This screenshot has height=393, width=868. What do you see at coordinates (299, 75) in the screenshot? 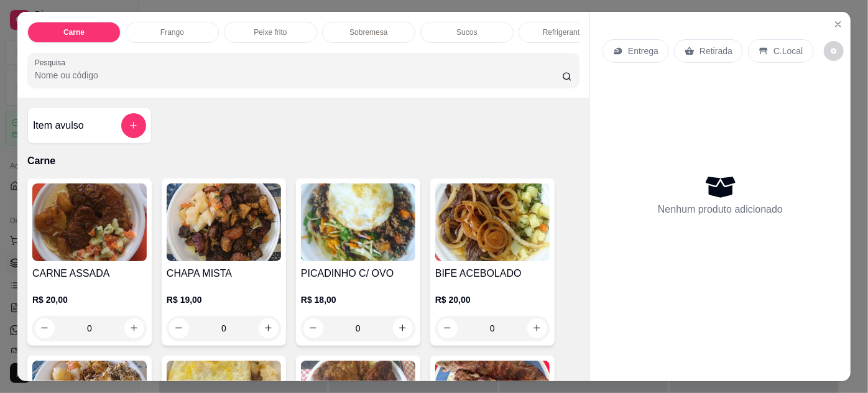
I see `input: Pesquisa` at bounding box center [299, 75].